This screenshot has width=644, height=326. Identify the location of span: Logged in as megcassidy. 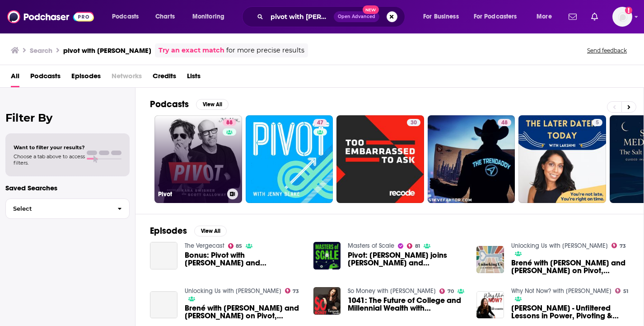
(623, 17).